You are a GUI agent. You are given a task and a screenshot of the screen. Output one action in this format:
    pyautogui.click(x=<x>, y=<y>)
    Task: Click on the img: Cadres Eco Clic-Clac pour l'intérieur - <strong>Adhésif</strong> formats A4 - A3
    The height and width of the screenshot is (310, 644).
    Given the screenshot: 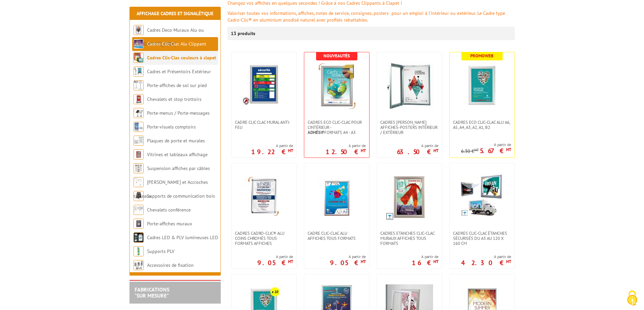 What is the action you would take?
    pyautogui.click(x=337, y=86)
    